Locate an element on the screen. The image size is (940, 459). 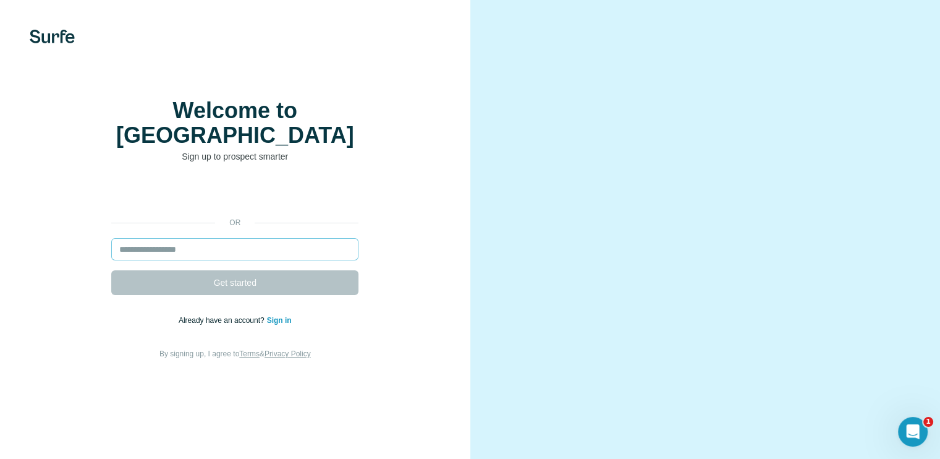
a: Sign in is located at coordinates (279, 320).